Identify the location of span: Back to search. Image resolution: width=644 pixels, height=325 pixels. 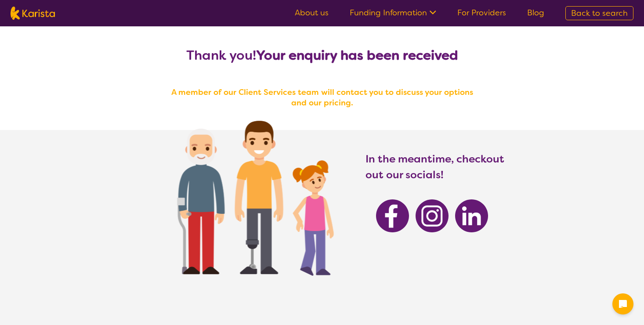
(600, 13).